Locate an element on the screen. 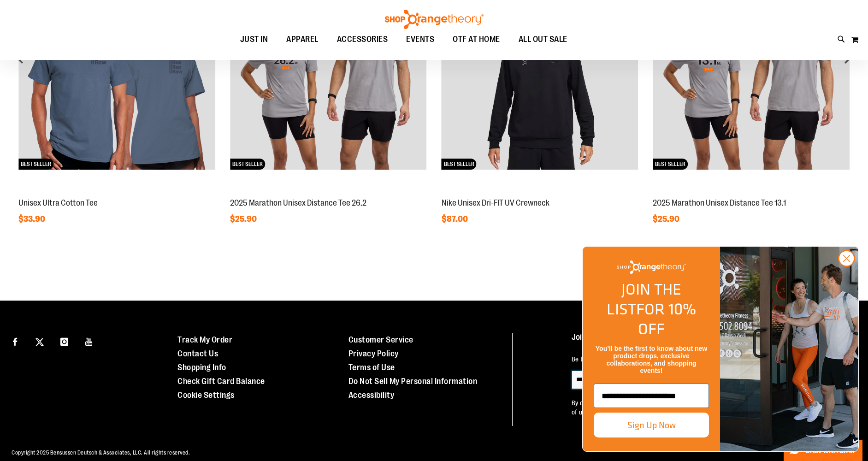 This screenshot has height=461, width=868. span: APPAREL is located at coordinates (302, 39).